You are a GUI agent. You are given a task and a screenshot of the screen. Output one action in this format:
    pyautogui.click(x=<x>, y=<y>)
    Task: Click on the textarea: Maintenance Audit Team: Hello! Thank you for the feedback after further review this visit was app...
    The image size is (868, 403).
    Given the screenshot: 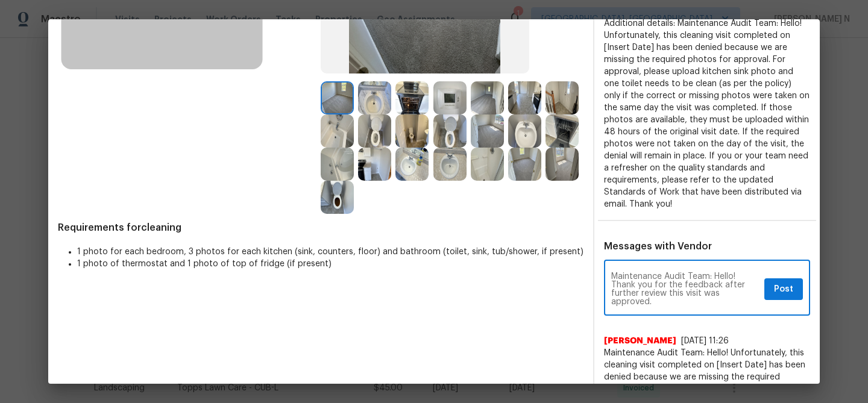 What is the action you would take?
    pyautogui.click(x=685, y=289)
    